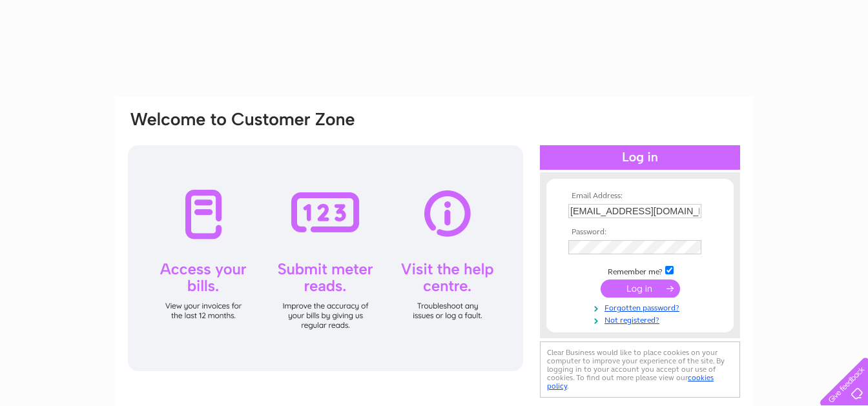 This screenshot has width=868, height=406. Describe the element at coordinates (640, 271) in the screenshot. I see `td: Remember me?` at that location.